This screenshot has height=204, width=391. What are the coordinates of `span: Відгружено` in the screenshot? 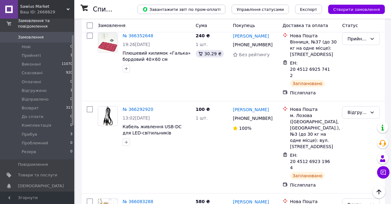 It's located at (34, 90).